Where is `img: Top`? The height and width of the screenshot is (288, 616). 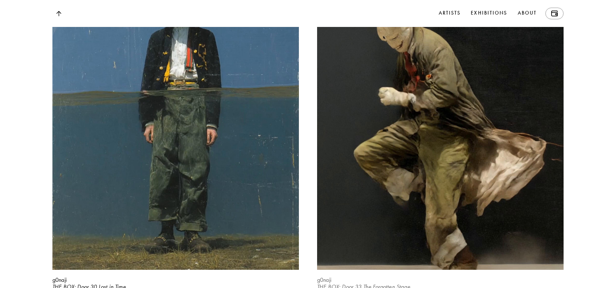
img: Top is located at coordinates (59, 13).